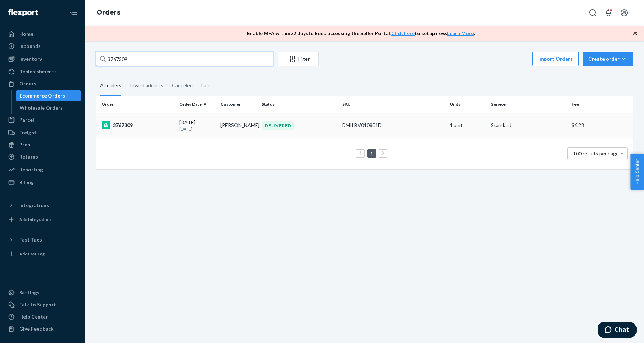 The image size is (644, 343). I want to click on div: Returns, so click(28, 157).